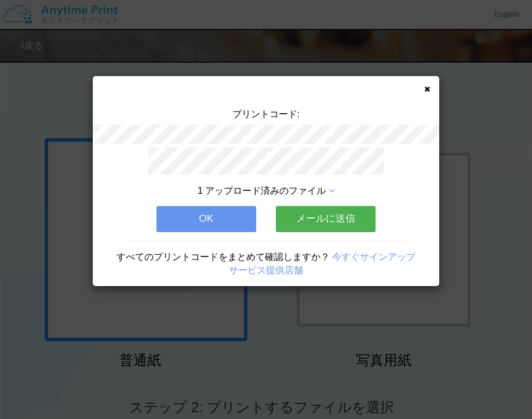 This screenshot has width=532, height=419. What do you see at coordinates (374, 256) in the screenshot?
I see `a: 今すぐサインアップ` at bounding box center [374, 256].